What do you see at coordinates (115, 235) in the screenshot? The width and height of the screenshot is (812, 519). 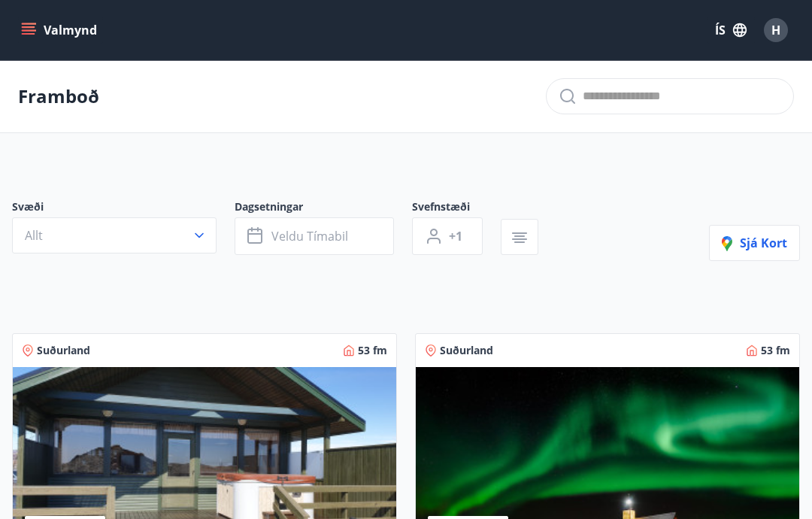 I see `button: Allt` at bounding box center [115, 235].